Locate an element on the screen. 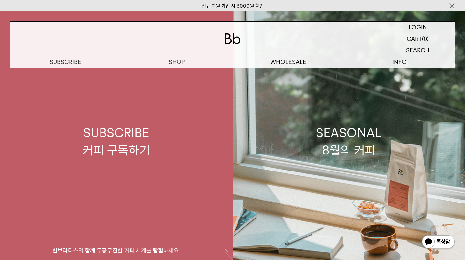 This screenshot has height=260, width=465. p: SUBSCRIBE is located at coordinates (65, 62).